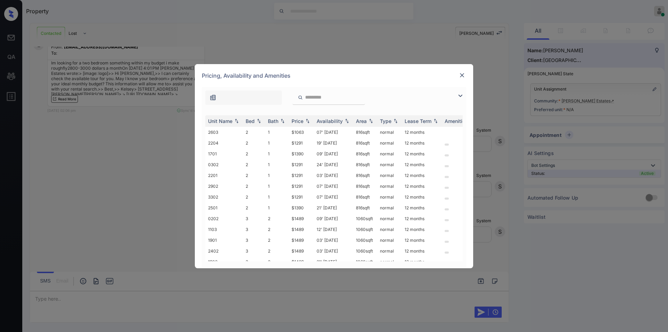  I want to click on td: 3302, so click(224, 197).